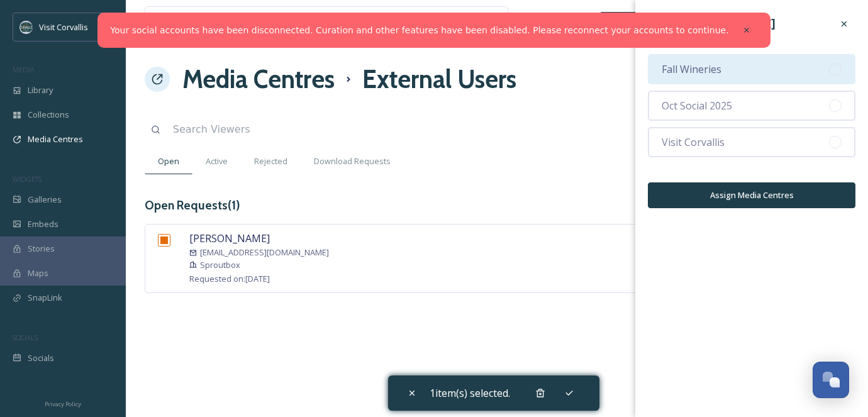 The width and height of the screenshot is (868, 417). I want to click on h3: Open Requests ( 1 ), so click(192, 205).